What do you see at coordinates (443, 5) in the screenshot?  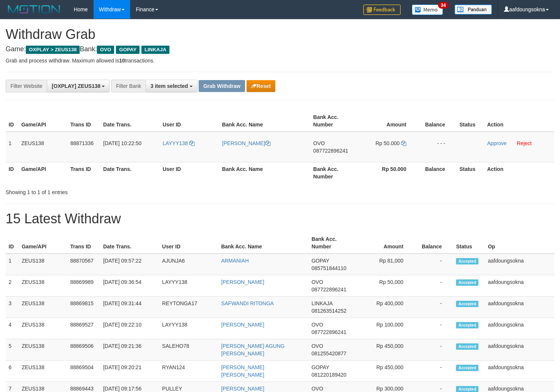 I see `span: 34` at bounding box center [443, 5].